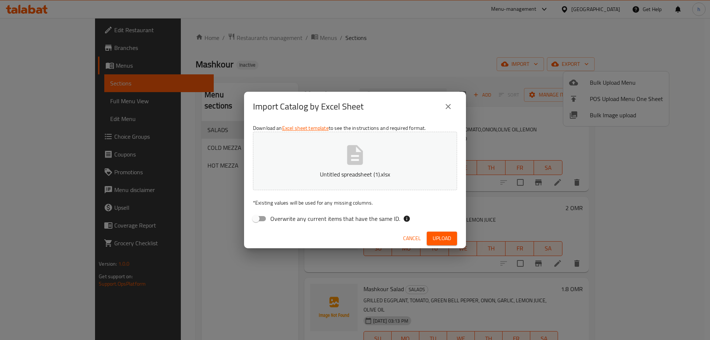 The height and width of the screenshot is (340, 710). Describe the element at coordinates (308, 107) in the screenshot. I see `h2: Import Catalog by Excel Sheet` at that location.